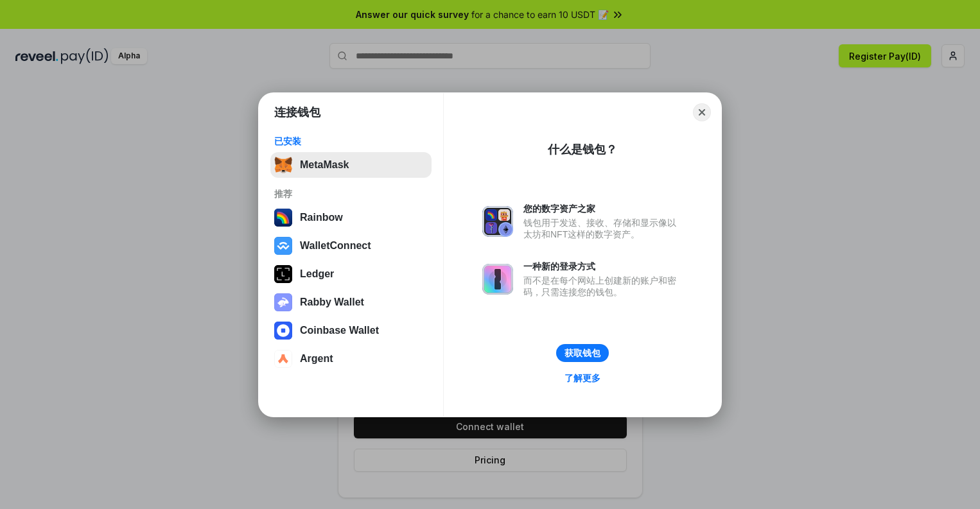 This screenshot has height=509, width=980. I want to click on div: Ledger, so click(317, 274).